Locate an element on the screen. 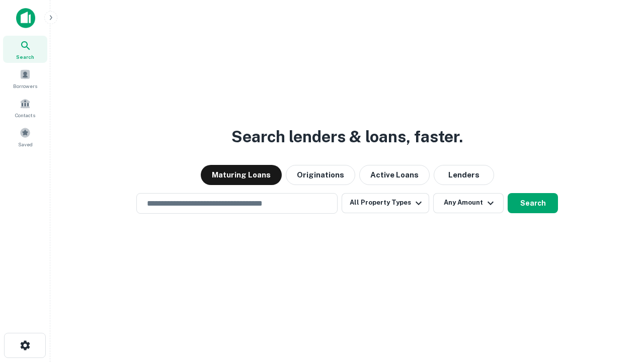 The width and height of the screenshot is (644, 362). img: capitalize-icon.png is located at coordinates (26, 18).